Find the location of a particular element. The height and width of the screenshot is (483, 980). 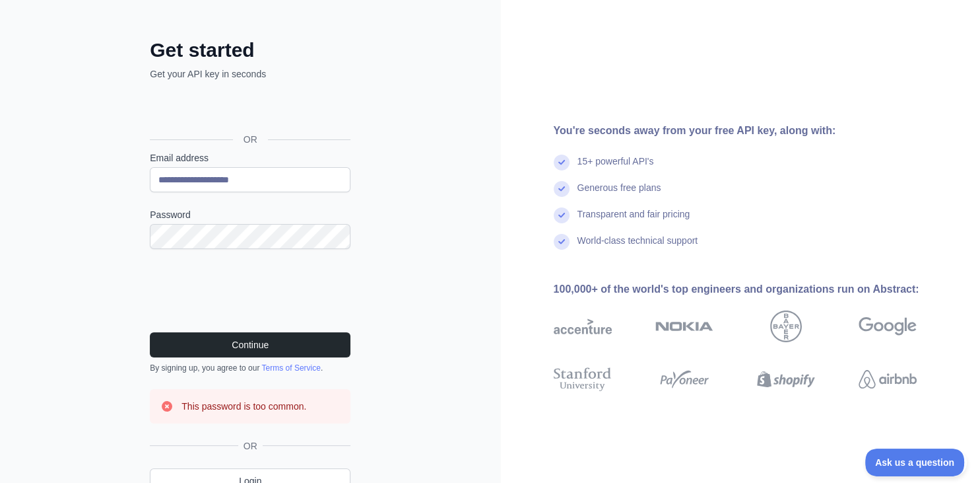

img: accenture is located at coordinates (582, 326).